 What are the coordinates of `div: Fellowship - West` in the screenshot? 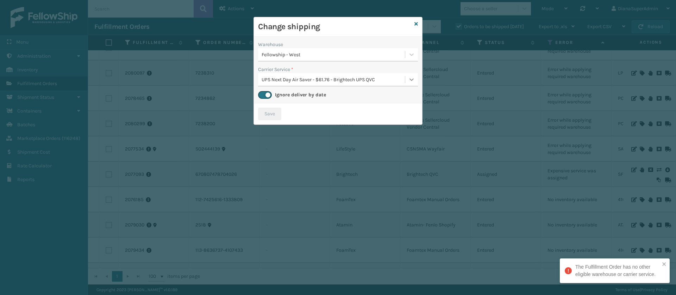 It's located at (333, 55).